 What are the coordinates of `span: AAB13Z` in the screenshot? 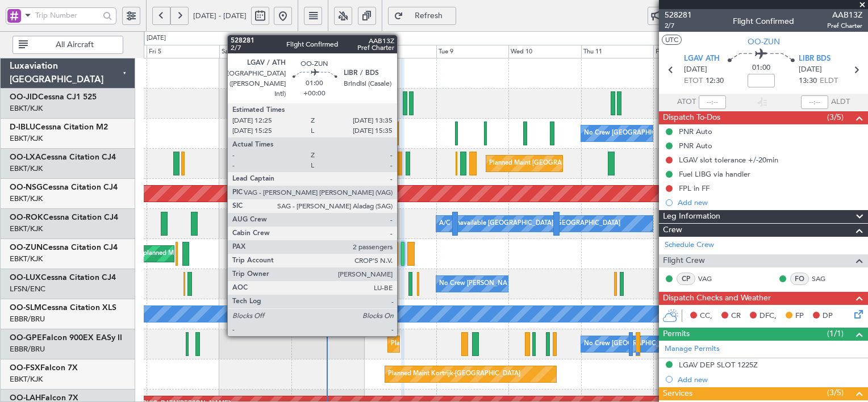 It's located at (845, 15).